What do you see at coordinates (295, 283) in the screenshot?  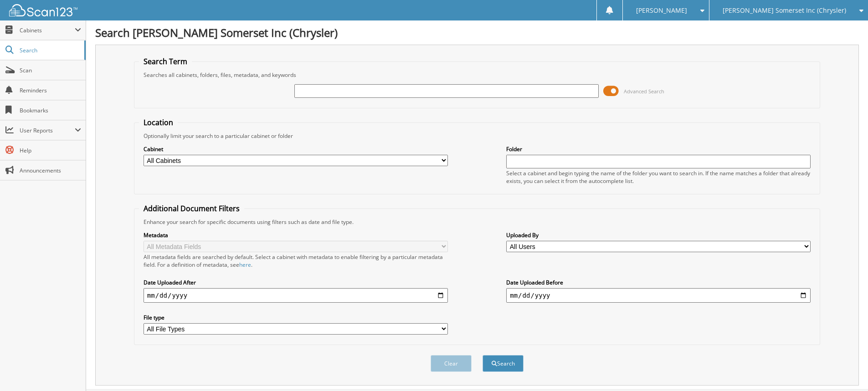 I see `label: Date Uploaded After` at bounding box center [295, 283].